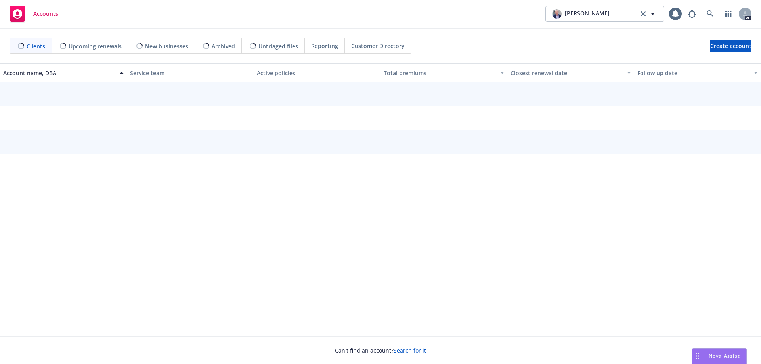  What do you see at coordinates (557, 14) in the screenshot?
I see `img: photo` at bounding box center [557, 14].